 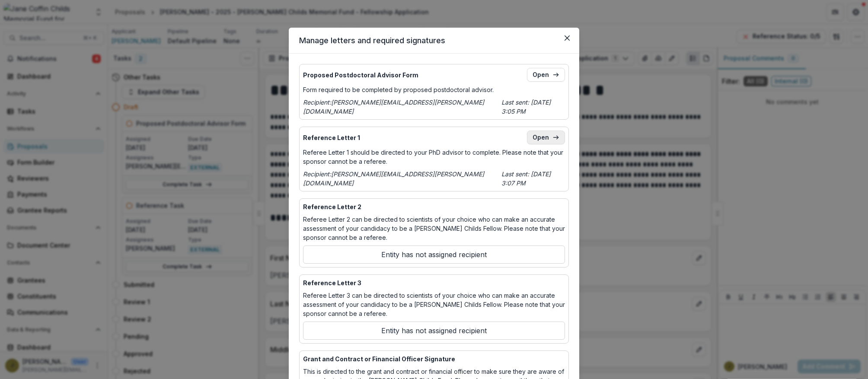 What do you see at coordinates (434, 228) in the screenshot?
I see `p: Referee Letter 2 can be directed to scientists of your choice who can make an accurate assessment...` at bounding box center [434, 228].